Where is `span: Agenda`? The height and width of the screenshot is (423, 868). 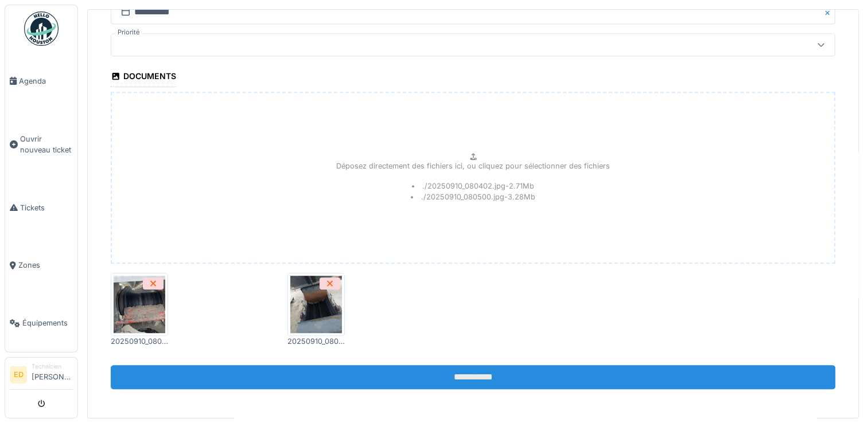 span: Agenda is located at coordinates (46, 81).